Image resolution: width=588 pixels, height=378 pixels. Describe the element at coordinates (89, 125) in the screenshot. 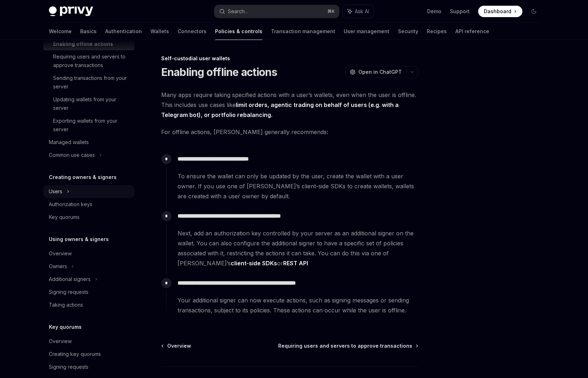

I see `a: Exporting wallets from your server` at that location.